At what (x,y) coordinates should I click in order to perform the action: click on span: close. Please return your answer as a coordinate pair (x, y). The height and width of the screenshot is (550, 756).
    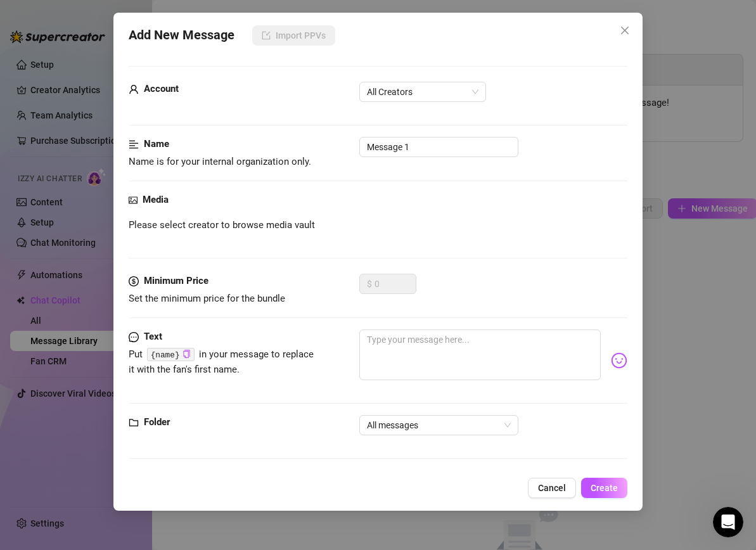
    Looking at the image, I should click on (625, 30).